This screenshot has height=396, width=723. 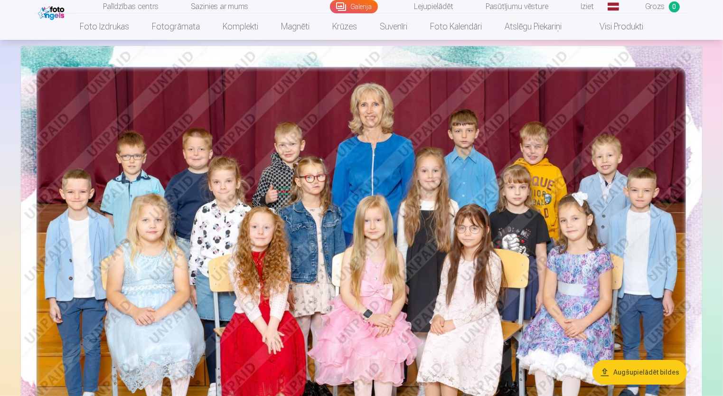 What do you see at coordinates (52, 12) in the screenshot?
I see `img: /fa1` at bounding box center [52, 12].